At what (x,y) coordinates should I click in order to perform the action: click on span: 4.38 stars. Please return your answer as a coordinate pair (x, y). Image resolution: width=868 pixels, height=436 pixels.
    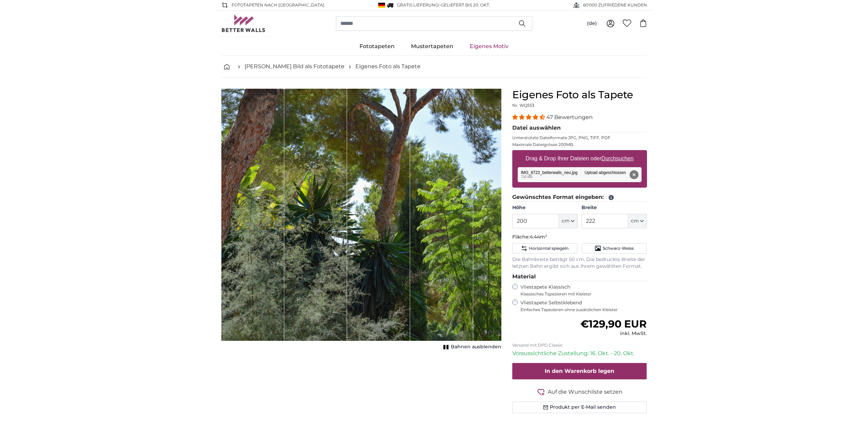
    Looking at the image, I should click on (530, 117).